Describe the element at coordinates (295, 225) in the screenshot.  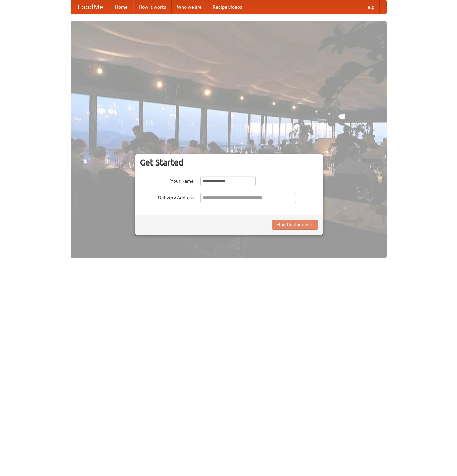
I see `button: Find Restaurants!` at that location.